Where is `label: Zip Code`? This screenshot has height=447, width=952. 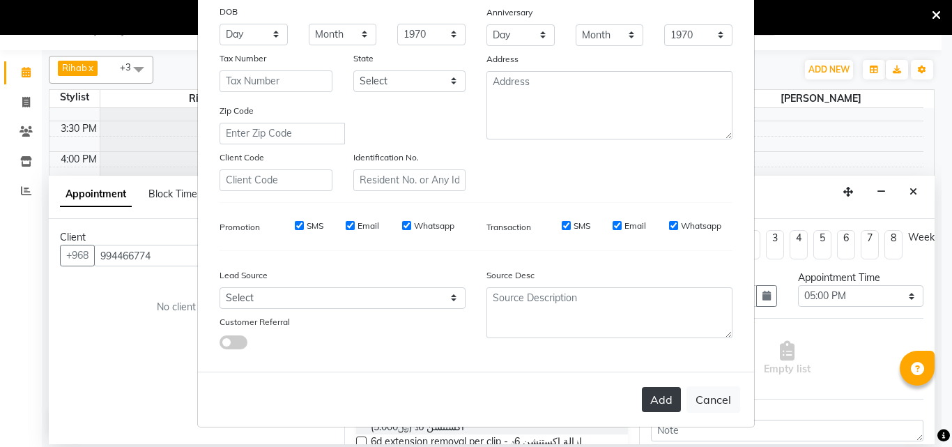 label: Zip Code is located at coordinates (236, 111).